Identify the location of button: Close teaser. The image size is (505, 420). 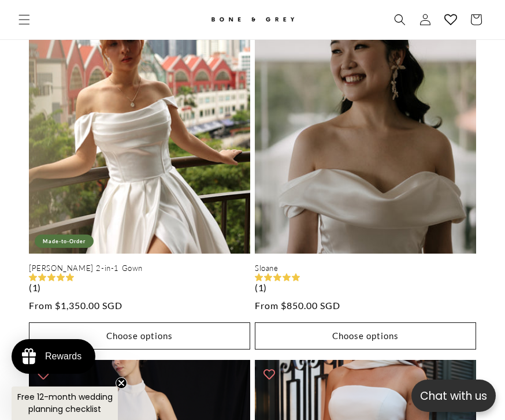
(121, 383).